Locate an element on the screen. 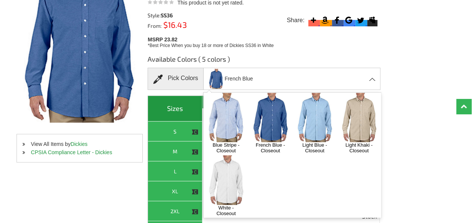 The height and width of the screenshot is (223, 475). div: From: is located at coordinates (177, 25).